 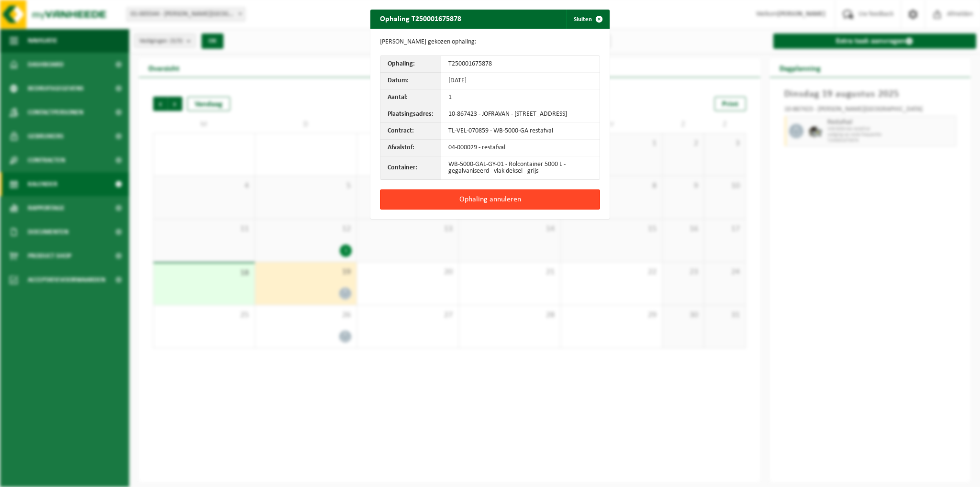 What do you see at coordinates (411, 131) in the screenshot?
I see `th: Contract:` at bounding box center [411, 131].